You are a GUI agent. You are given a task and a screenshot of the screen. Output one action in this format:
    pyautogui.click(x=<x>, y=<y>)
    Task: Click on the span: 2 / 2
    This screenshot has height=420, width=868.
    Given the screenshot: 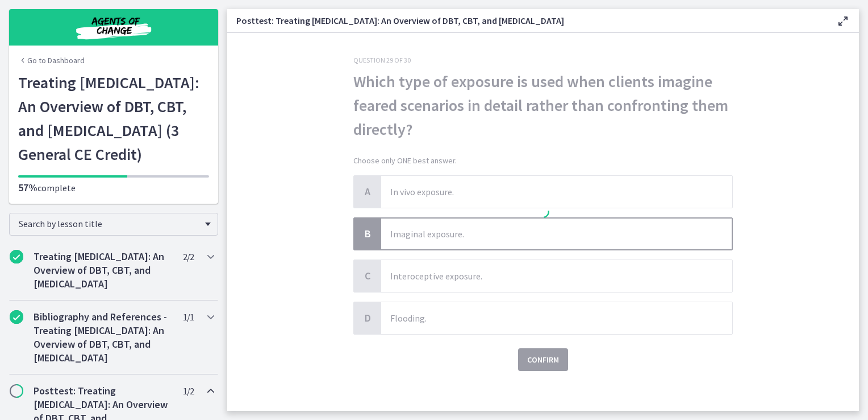 What is the action you would take?
    pyautogui.click(x=188, y=257)
    